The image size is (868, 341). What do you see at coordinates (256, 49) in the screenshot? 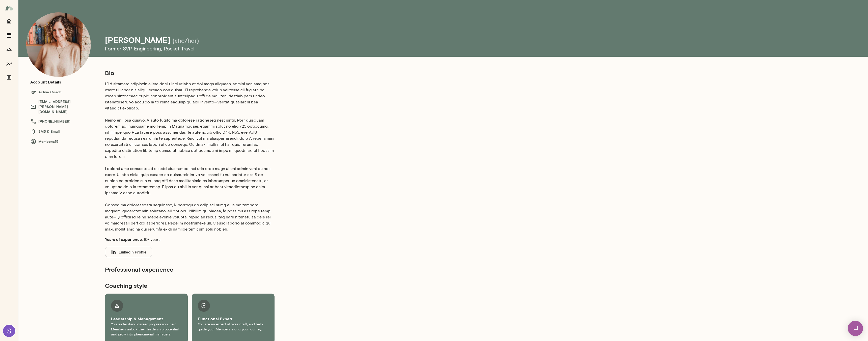
I see `h6: Former SVP Engineering , Rocket Travel` at bounding box center [256, 49].